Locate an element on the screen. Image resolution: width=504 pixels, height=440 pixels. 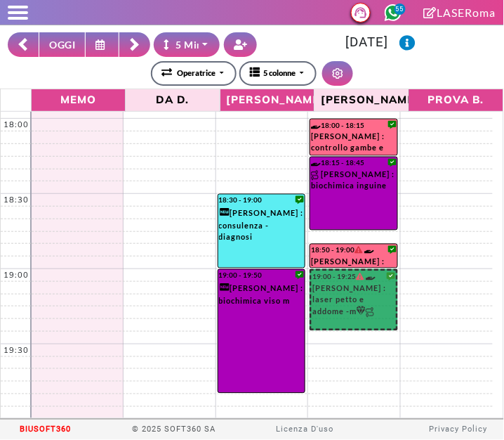
div: 18:15 - 18:45 is located at coordinates (353, 163).